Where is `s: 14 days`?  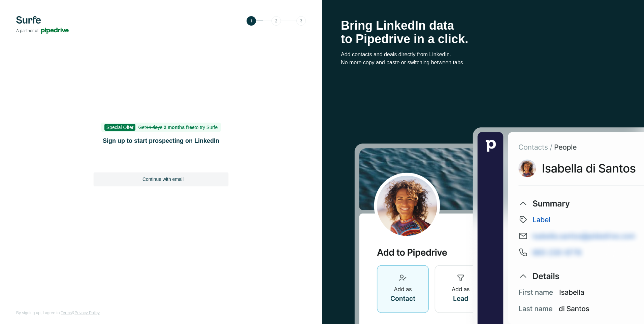
s: 14 days is located at coordinates (154, 128).